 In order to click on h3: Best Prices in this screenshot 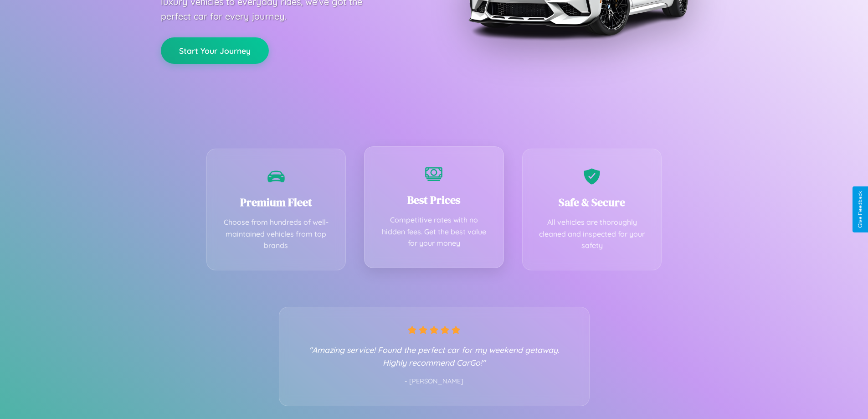, I will do `click(434, 199)`.